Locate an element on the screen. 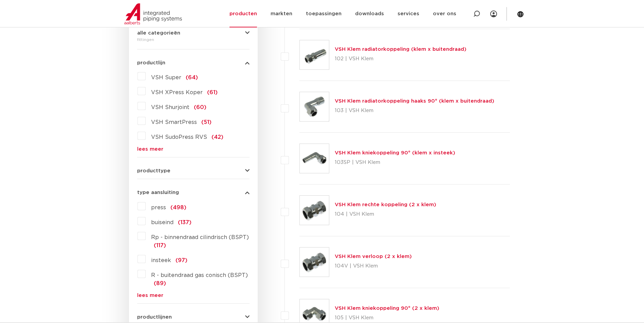 The width and height of the screenshot is (644, 323). p: 104V | VSH Klem is located at coordinates (373, 266).